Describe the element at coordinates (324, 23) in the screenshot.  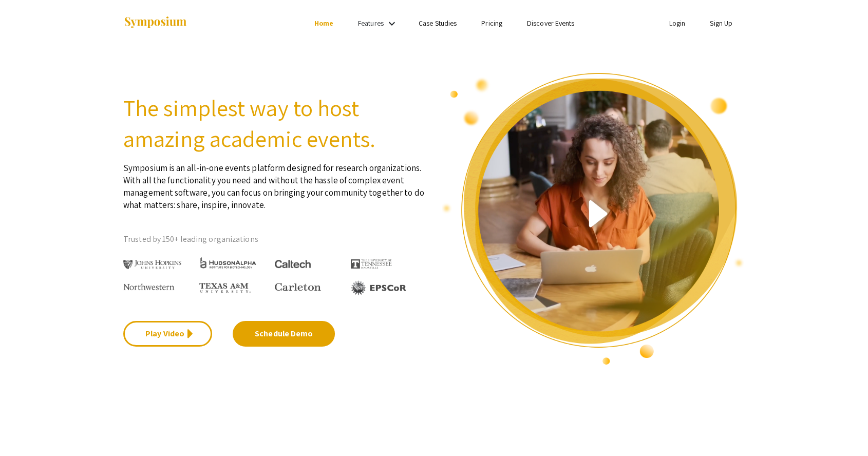
I see `a: Home` at that location.